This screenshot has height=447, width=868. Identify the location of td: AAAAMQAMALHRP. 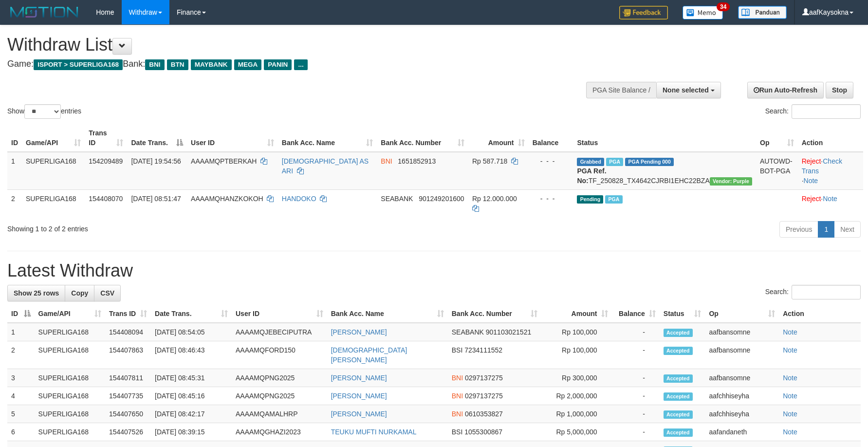
(280, 414).